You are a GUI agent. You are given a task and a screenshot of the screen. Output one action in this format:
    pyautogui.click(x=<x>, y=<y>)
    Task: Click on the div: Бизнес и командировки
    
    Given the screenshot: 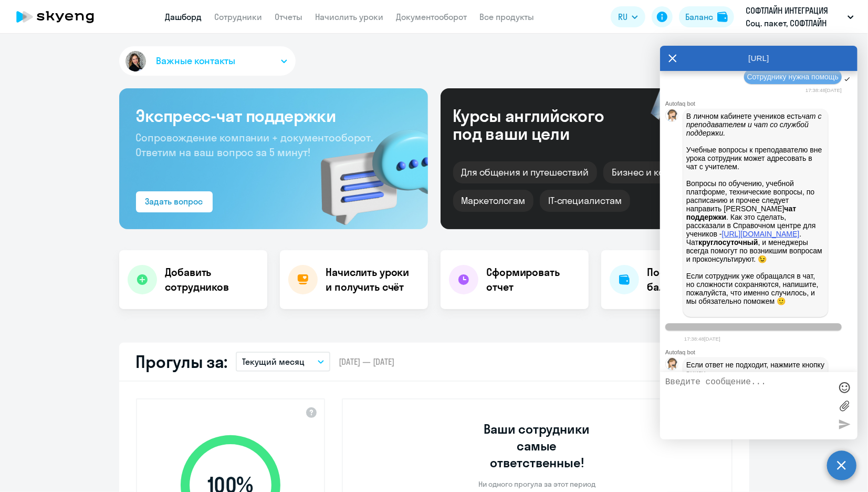 What is the action you would take?
    pyautogui.click(x=666, y=172)
    